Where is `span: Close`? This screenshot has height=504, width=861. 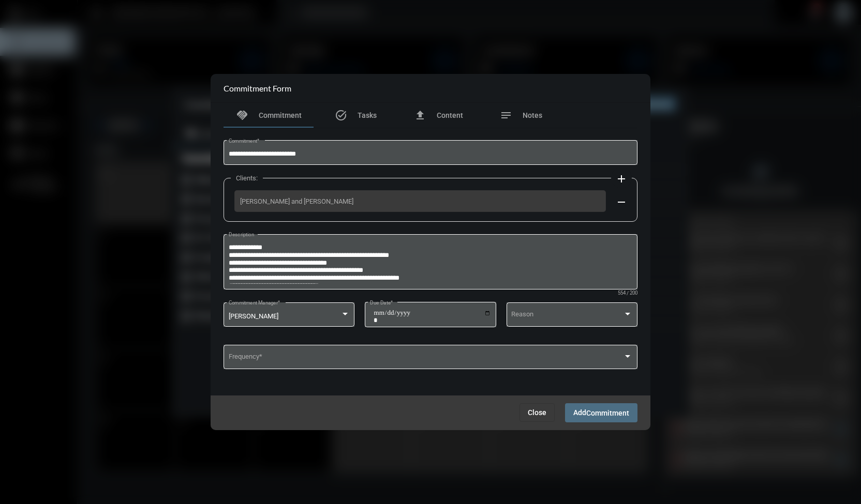 span: Close is located at coordinates (537, 413).